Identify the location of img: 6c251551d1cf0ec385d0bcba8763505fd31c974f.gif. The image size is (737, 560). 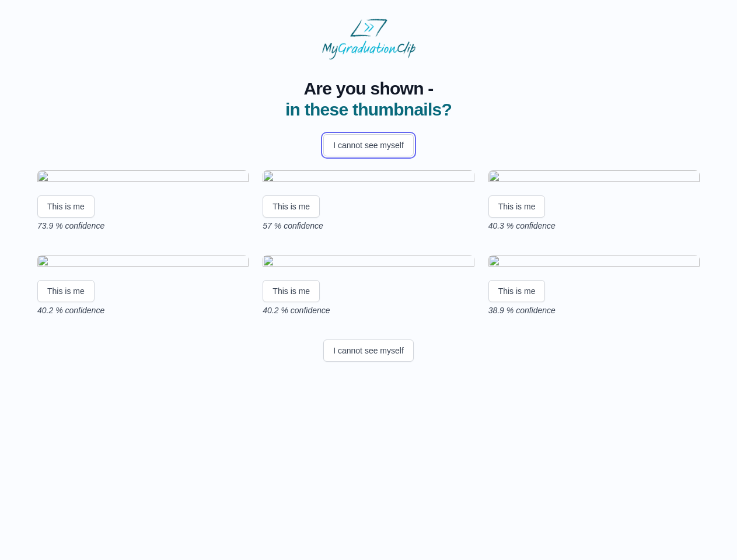
(143, 263).